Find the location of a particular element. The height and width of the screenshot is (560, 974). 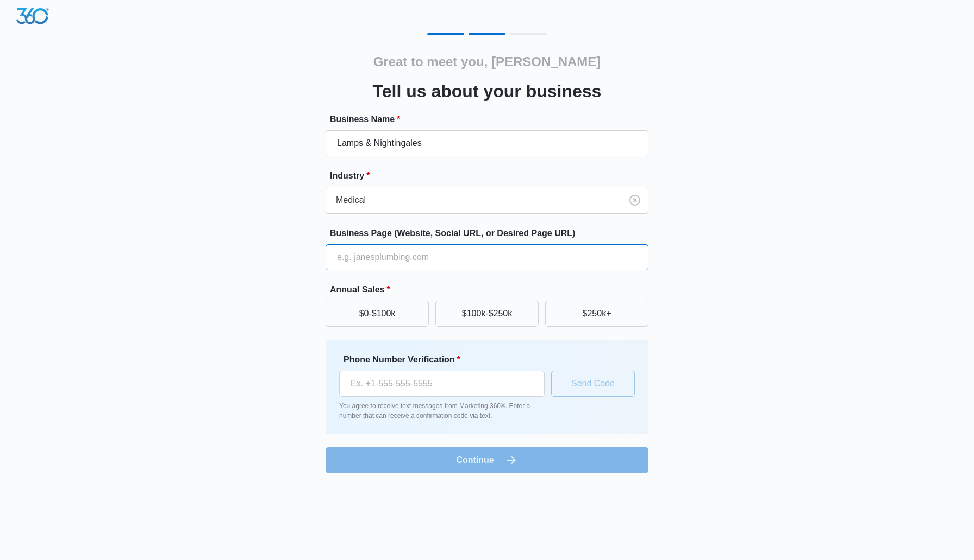

label: Business Name is located at coordinates (491, 119).